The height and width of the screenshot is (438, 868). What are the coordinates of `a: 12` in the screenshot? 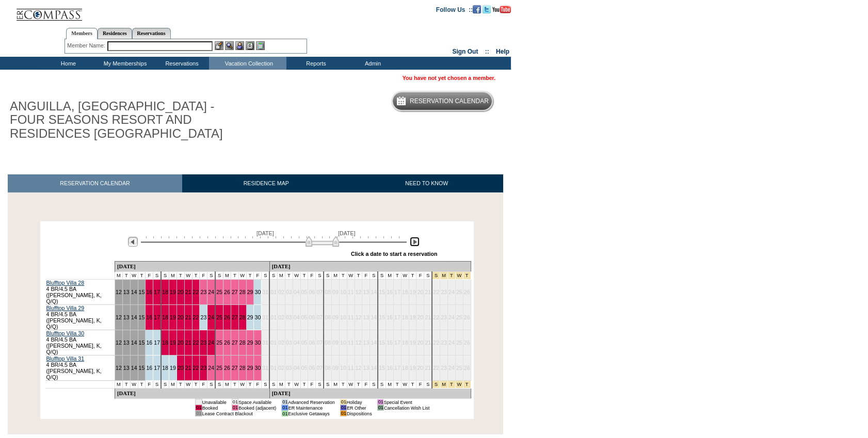 It's located at (119, 343).